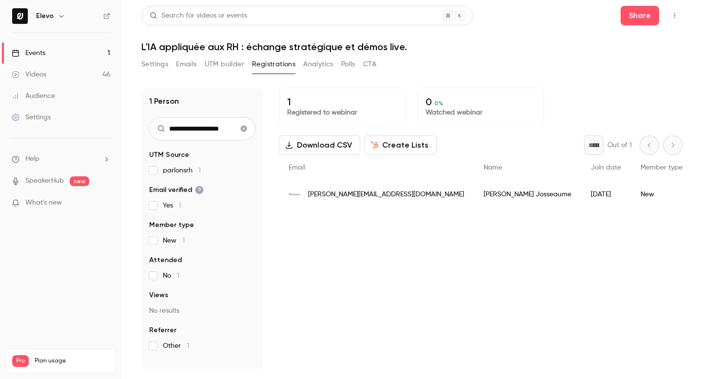  I want to click on span: Join date, so click(606, 168).